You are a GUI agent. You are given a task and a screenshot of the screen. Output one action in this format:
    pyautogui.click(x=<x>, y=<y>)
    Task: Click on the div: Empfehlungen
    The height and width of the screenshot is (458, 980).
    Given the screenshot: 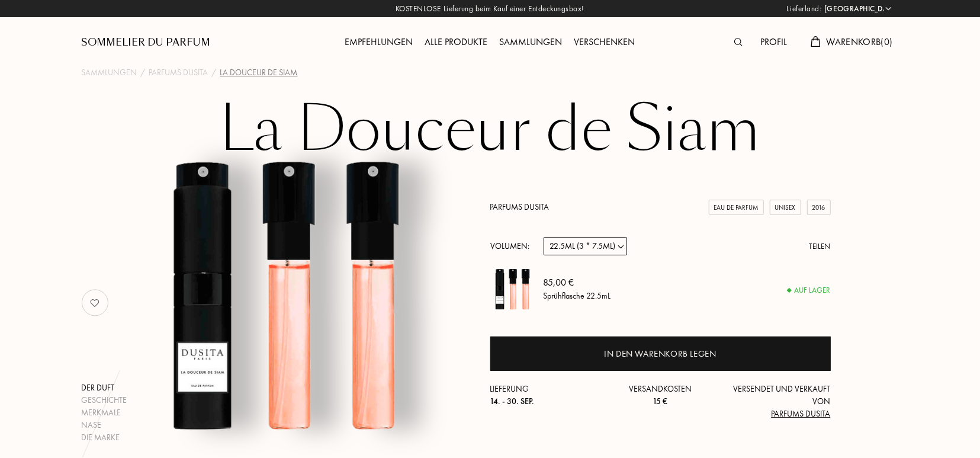 What is the action you would take?
    pyautogui.click(x=379, y=43)
    